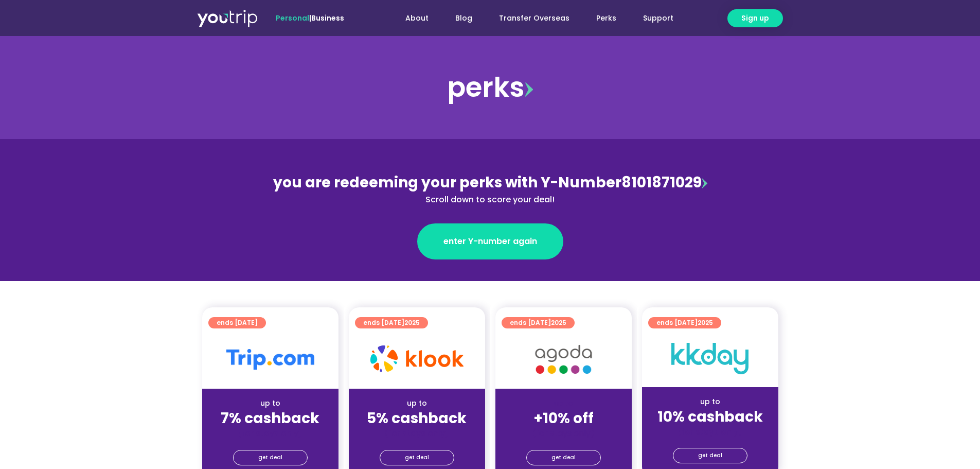 The width and height of the screenshot is (980, 469). Describe the element at coordinates (658, 18) in the screenshot. I see `a: Support` at that location.